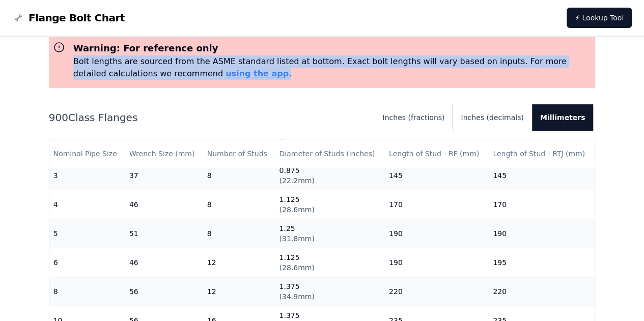 Image resolution: width=644 pixels, height=321 pixels. Describe the element at coordinates (164, 175) in the screenshot. I see `td: 37` at that location.